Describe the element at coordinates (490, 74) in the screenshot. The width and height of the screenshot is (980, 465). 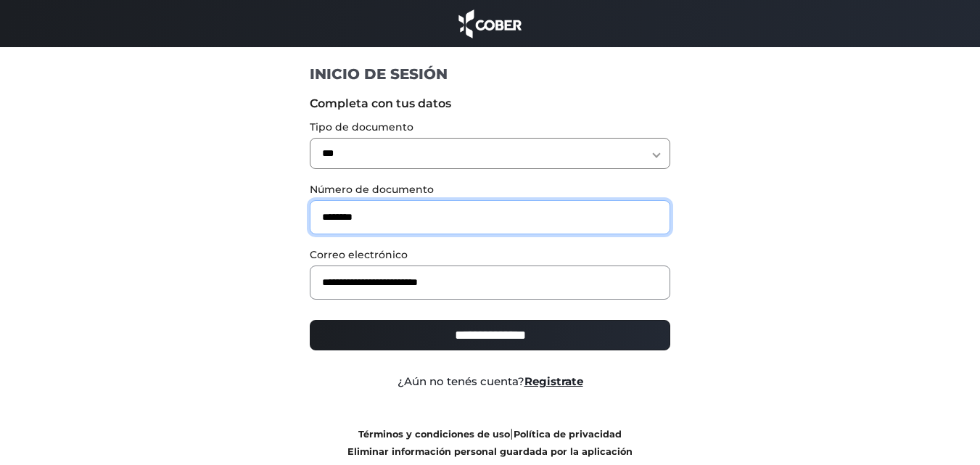
I see `h1: INICIO DE SESIÓN` at that location.